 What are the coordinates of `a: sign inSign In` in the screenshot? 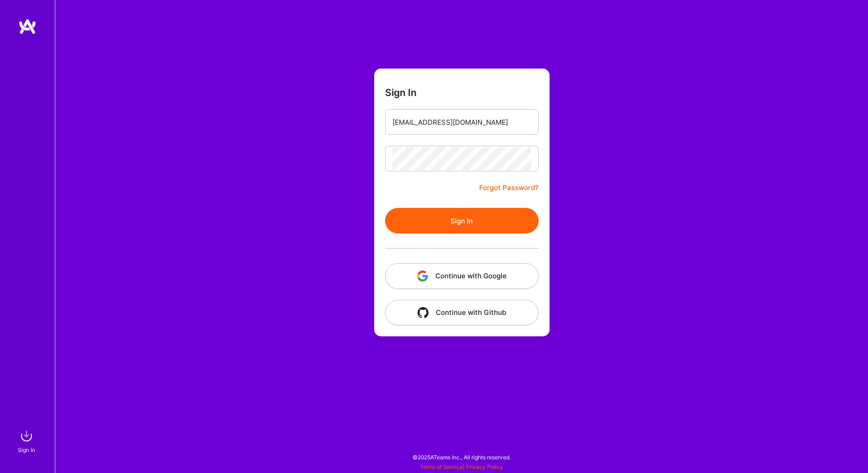 It's located at (27, 441).